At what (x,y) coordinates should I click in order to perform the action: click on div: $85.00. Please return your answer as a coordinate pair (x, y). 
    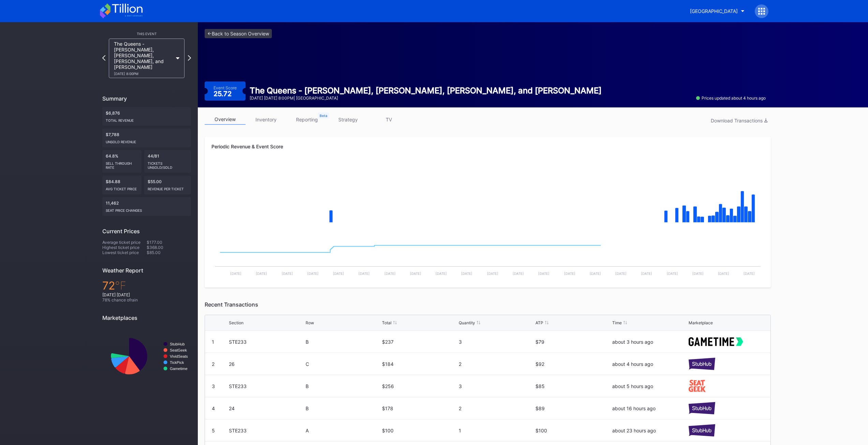
    Looking at the image, I should click on (169, 252).